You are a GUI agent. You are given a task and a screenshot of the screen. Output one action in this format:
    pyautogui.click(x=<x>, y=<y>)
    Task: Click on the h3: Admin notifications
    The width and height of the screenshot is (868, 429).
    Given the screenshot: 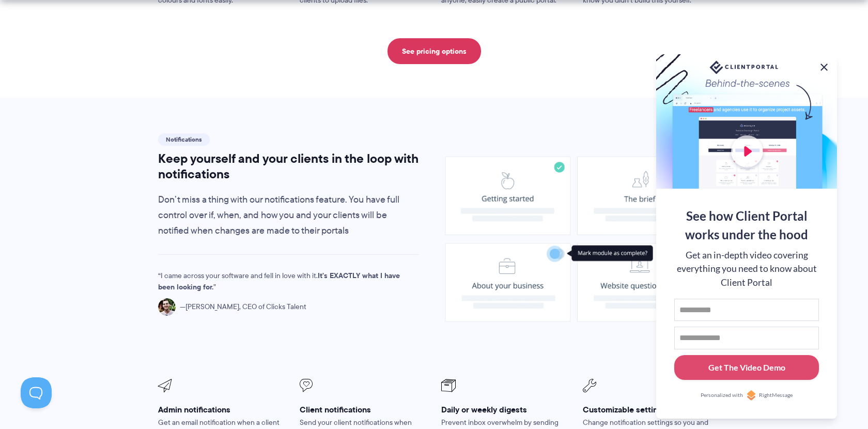 What is the action you would take?
    pyautogui.click(x=222, y=409)
    